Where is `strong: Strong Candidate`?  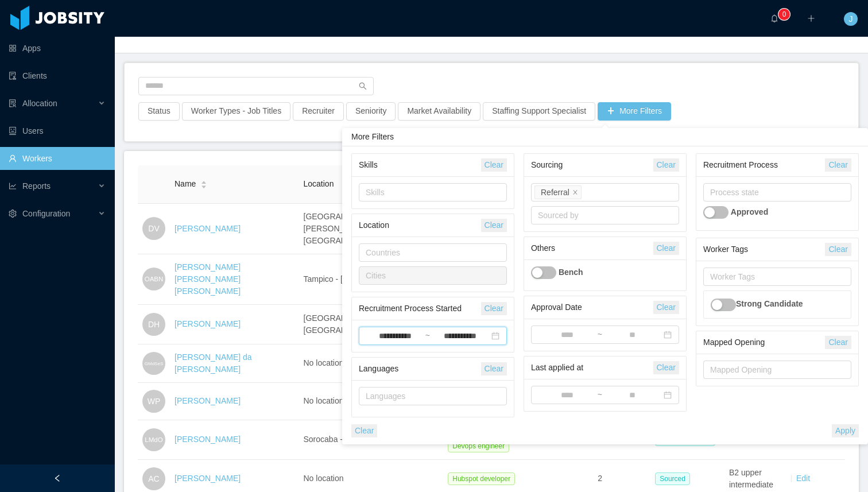 strong: Strong Candidate is located at coordinates (769, 304).